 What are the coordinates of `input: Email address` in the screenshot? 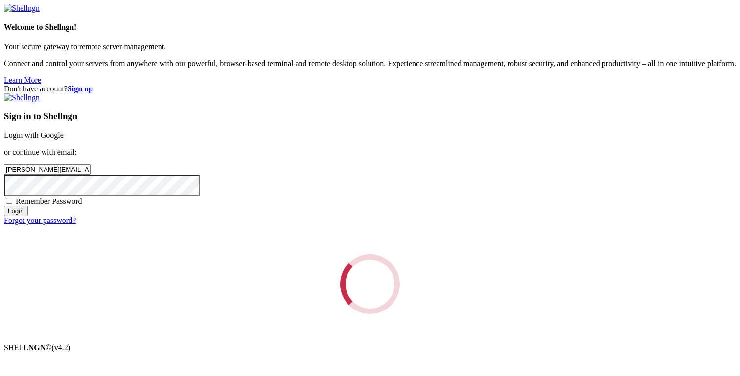 It's located at (47, 169).